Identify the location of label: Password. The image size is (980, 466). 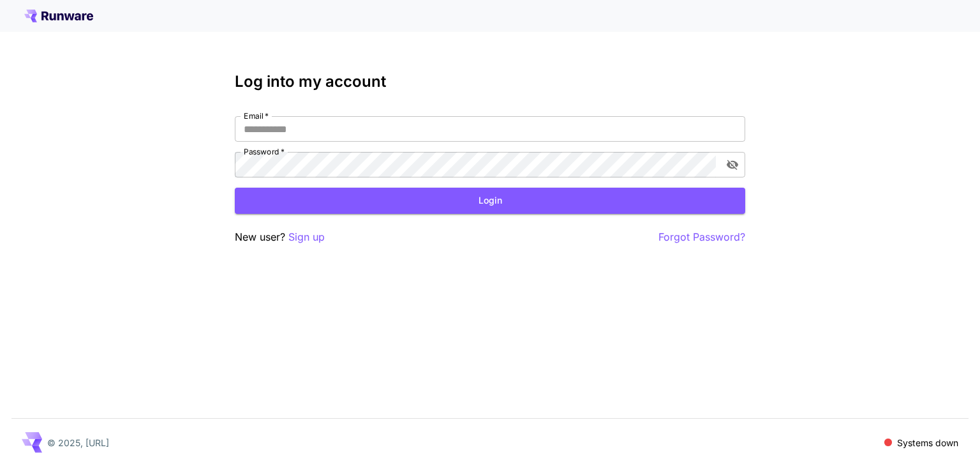
(264, 152).